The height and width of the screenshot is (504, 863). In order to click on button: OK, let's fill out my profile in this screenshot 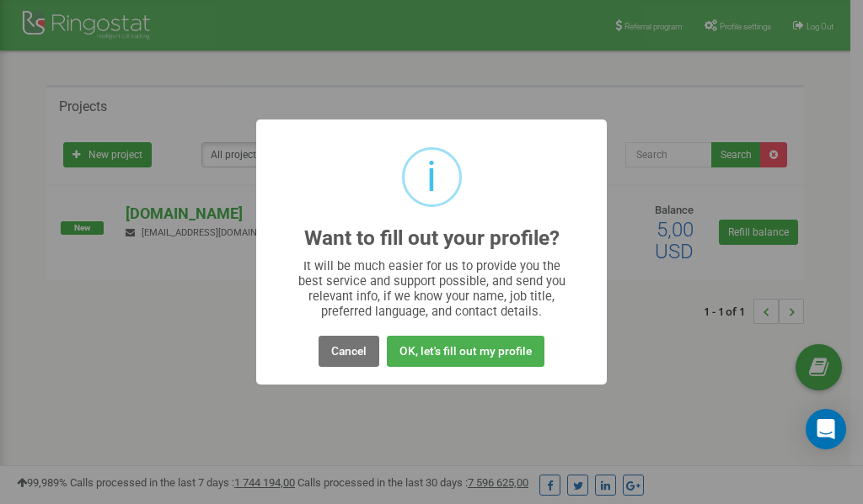, I will do `click(465, 351)`.